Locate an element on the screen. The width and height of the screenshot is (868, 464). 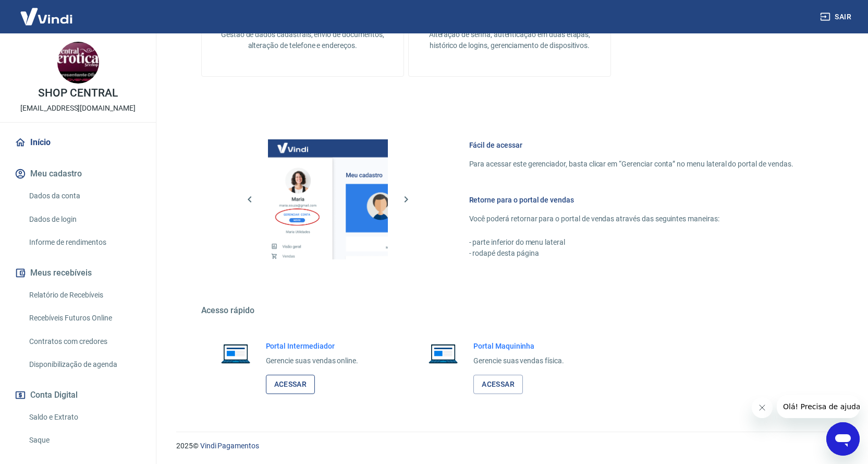
p: SHOP CENTRAL is located at coordinates (78, 93).